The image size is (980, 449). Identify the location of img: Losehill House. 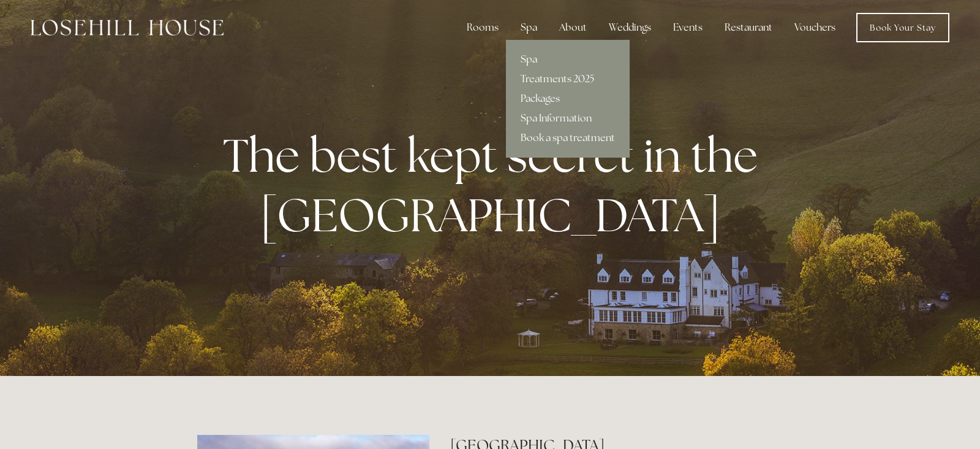
(127, 28).